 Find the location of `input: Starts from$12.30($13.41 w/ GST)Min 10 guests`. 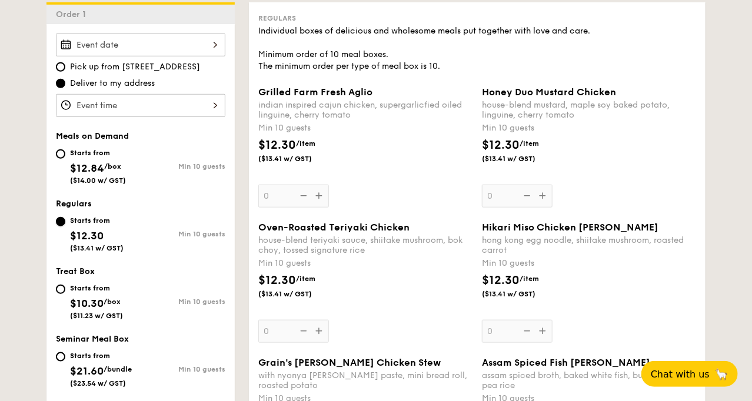

input: Starts from$12.30($13.41 w/ GST)Min 10 guests is located at coordinates (61, 222).